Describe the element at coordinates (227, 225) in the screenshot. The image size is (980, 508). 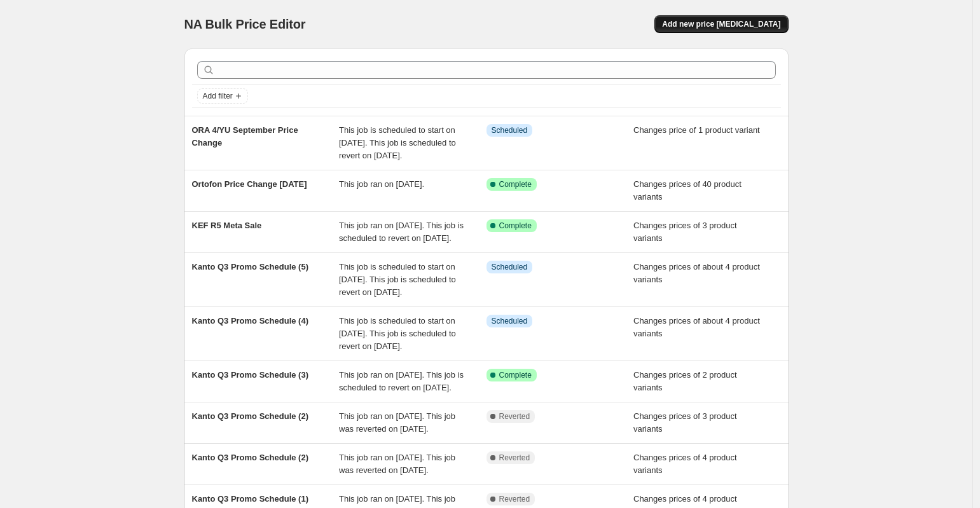
I see `span: KEF R5 Meta Sale` at that location.